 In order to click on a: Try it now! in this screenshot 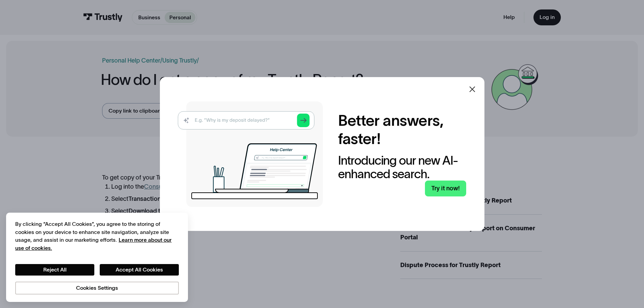, I will do `click(446, 188)`.